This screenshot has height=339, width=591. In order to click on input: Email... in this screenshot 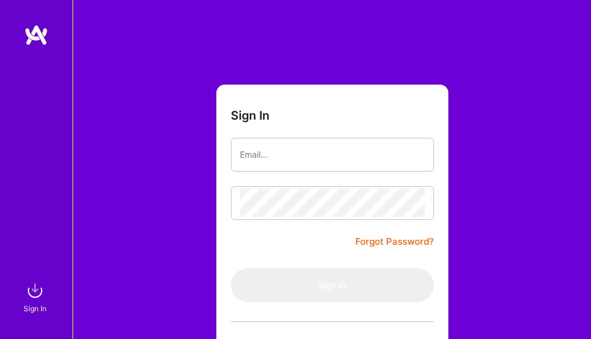, I will do `click(333, 155)`.